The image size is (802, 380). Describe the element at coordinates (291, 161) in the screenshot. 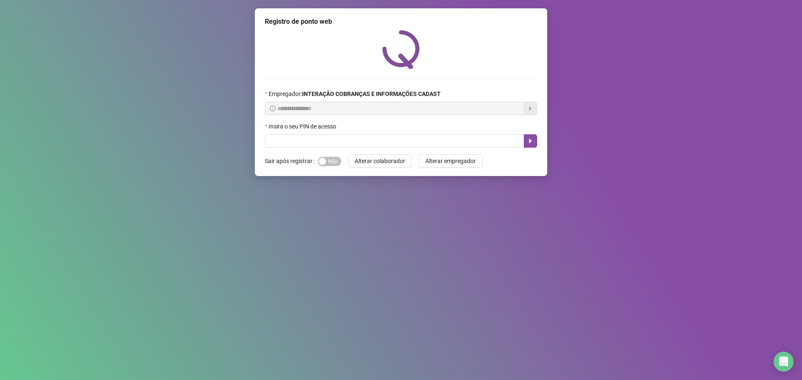

I see `label: Sair após registrar` at that location.